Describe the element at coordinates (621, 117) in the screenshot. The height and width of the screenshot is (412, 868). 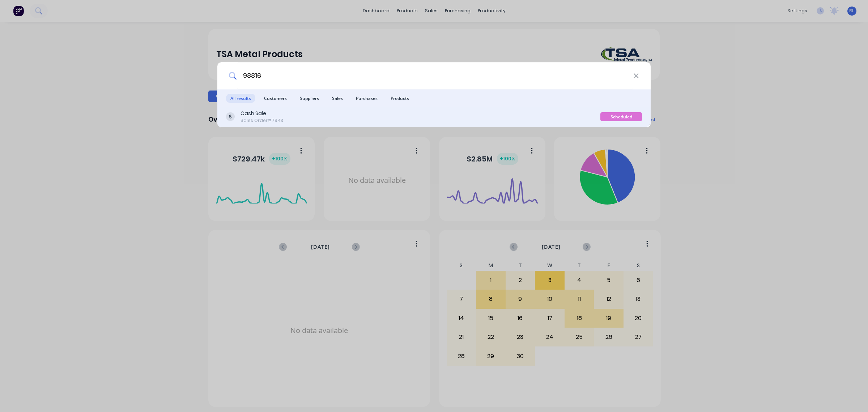
I see `div: Scheduled` at that location.